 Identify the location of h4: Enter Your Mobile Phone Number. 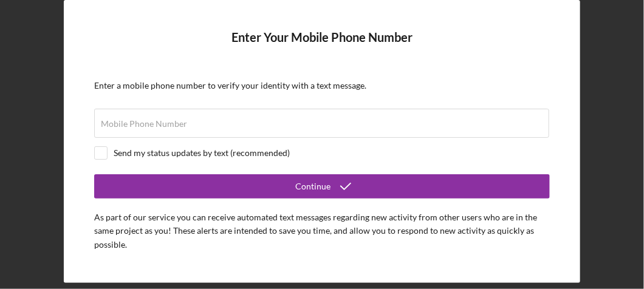
(322, 46).